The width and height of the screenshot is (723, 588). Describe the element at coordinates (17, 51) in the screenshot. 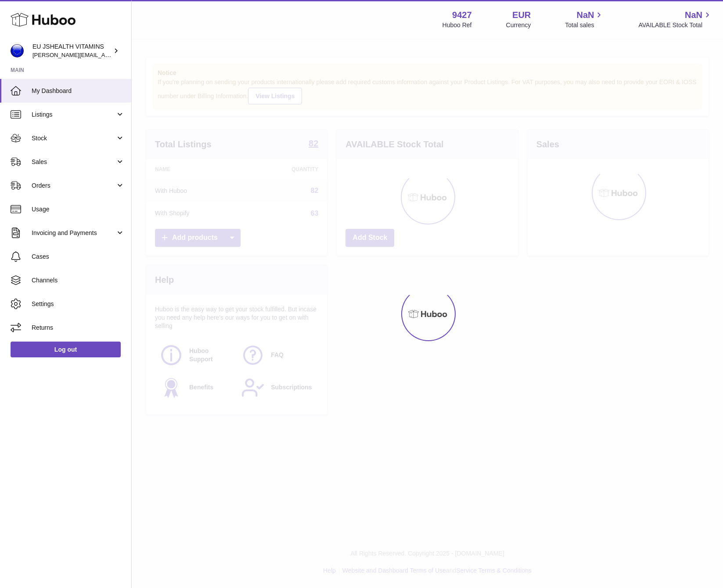

I see `img: laura@jessicasepel.com` at that location.